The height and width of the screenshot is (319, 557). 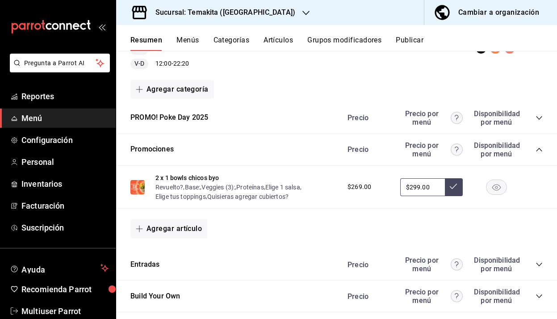 What do you see at coordinates (250, 187) in the screenshot?
I see `button: Proteínas` at bounding box center [250, 187].